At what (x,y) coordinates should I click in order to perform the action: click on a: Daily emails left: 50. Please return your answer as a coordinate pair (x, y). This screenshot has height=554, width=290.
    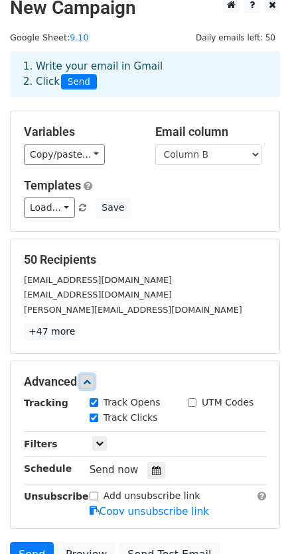
    Looking at the image, I should click on (235, 37).